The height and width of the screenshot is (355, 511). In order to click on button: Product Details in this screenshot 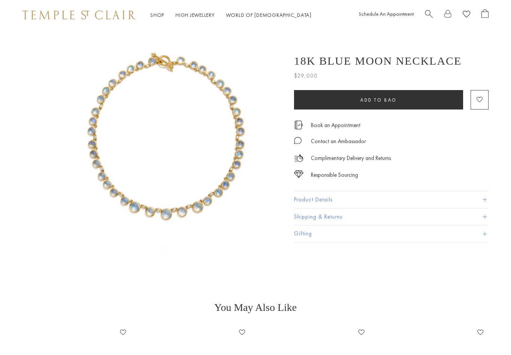, I will do `click(391, 200)`.